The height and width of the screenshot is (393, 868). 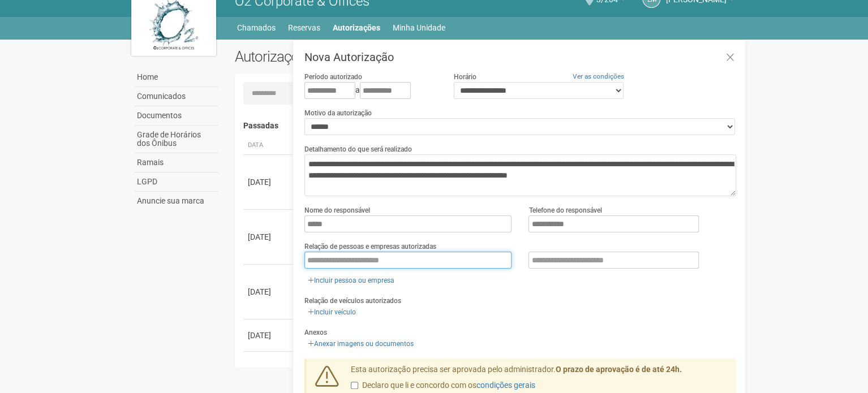 I want to click on label: Anexos, so click(x=316, y=333).